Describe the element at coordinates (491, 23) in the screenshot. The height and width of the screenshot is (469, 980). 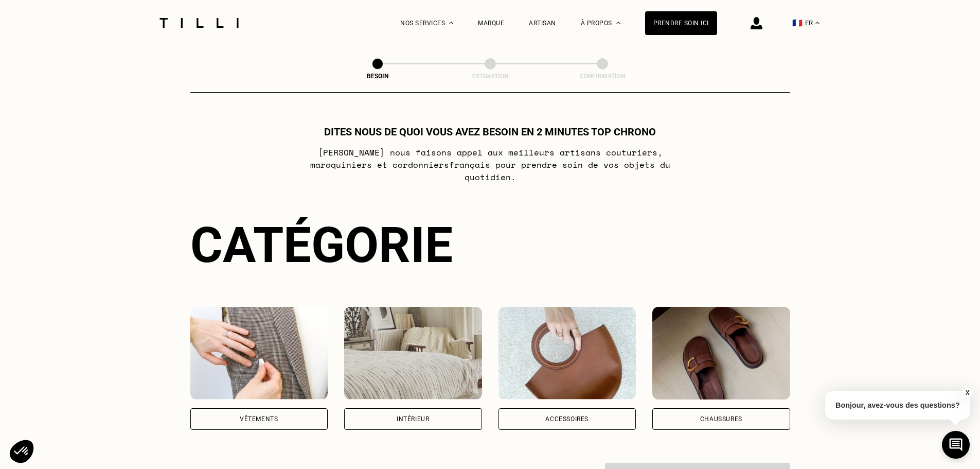
I see `a: Marque` at that location.